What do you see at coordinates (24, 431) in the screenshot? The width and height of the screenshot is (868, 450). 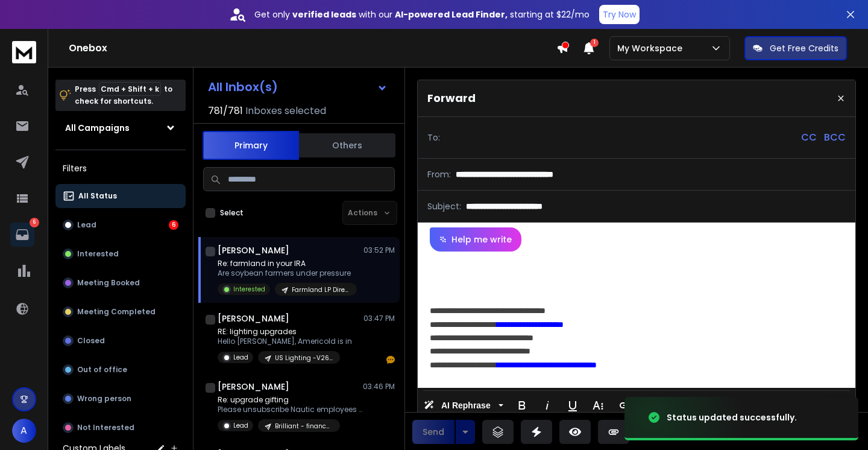 I see `button: A` at bounding box center [24, 431].